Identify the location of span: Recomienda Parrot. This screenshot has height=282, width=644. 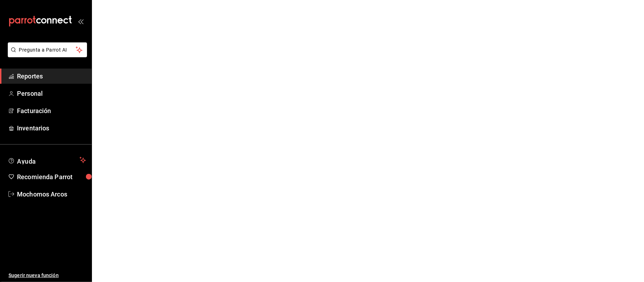
(51, 177).